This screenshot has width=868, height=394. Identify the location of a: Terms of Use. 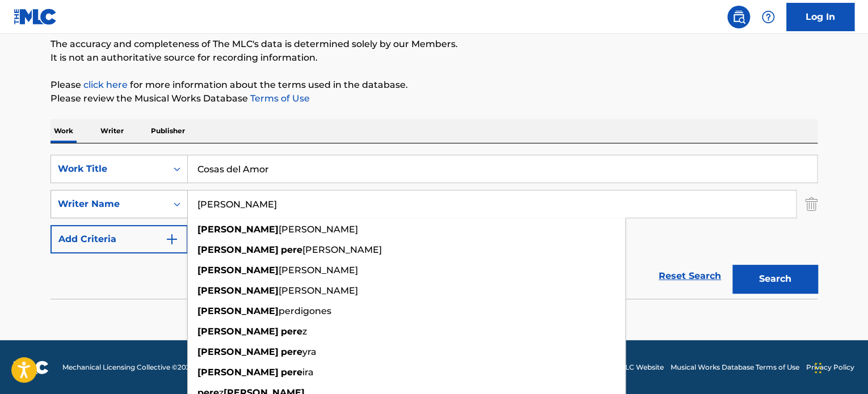
(278, 98).